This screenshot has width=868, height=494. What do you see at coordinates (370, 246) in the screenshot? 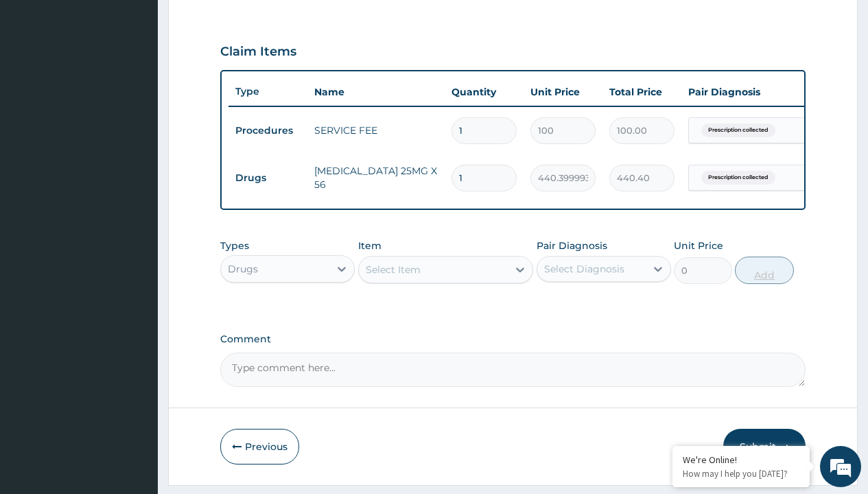
I see `label: Item` at bounding box center [370, 246].